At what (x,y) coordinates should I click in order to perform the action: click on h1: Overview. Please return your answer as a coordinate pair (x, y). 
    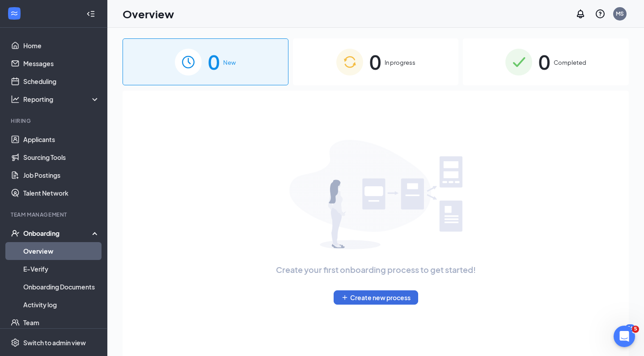
    Looking at the image, I should click on (148, 14).